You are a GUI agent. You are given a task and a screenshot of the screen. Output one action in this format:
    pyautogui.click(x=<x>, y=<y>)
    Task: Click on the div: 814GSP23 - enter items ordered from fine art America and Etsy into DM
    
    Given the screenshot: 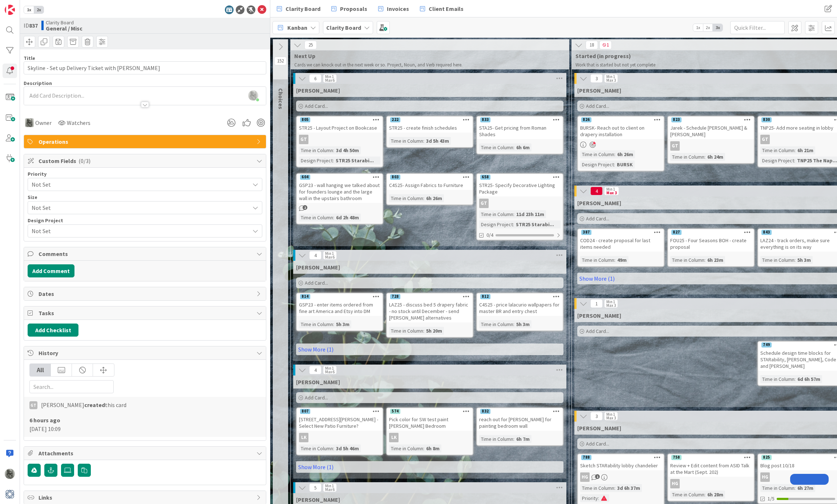 What is the action you would take?
    pyautogui.click(x=340, y=305)
    